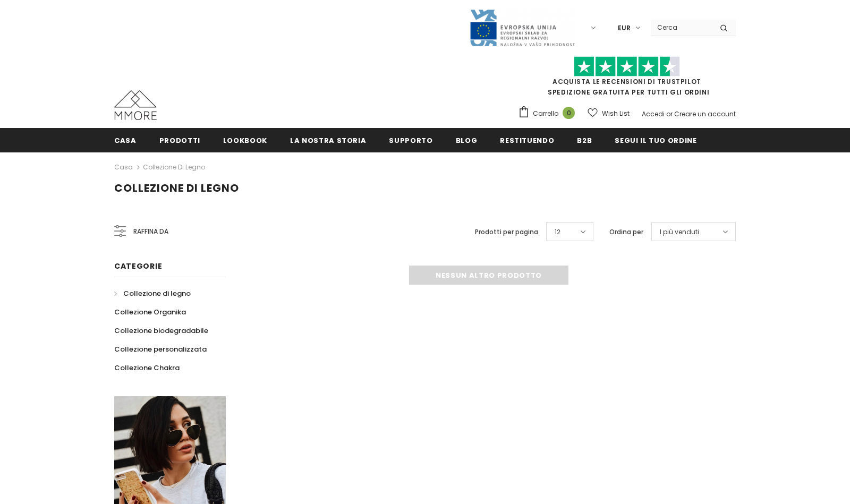 Image resolution: width=850 pixels, height=504 pixels. I want to click on label: Ordina per, so click(626, 232).